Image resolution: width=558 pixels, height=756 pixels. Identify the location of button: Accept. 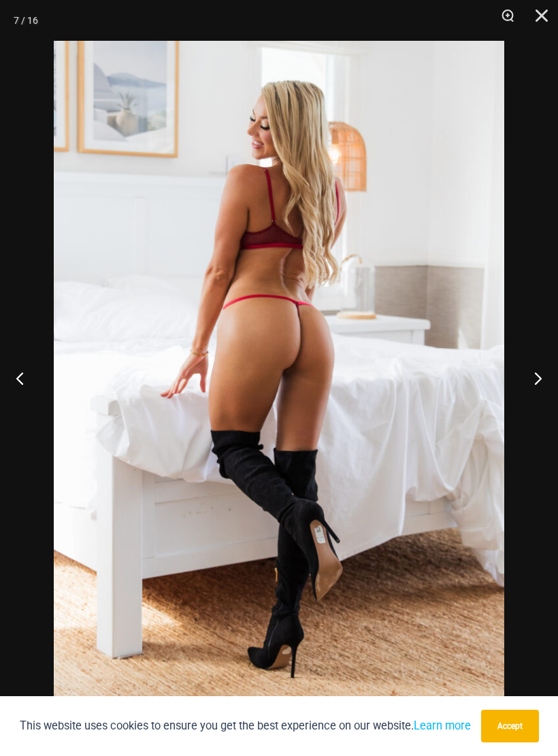
(510, 727).